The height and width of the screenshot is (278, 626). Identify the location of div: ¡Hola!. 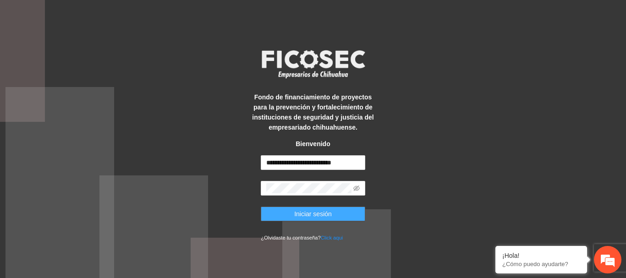
(542, 256).